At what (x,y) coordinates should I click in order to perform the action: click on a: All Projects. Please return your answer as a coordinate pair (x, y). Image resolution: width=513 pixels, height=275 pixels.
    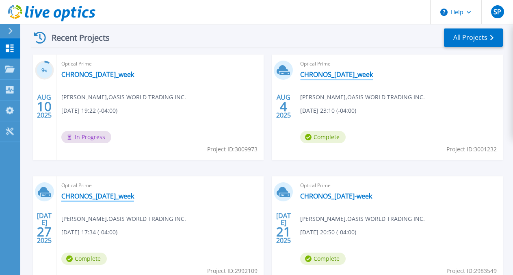
    Looking at the image, I should click on (473, 37).